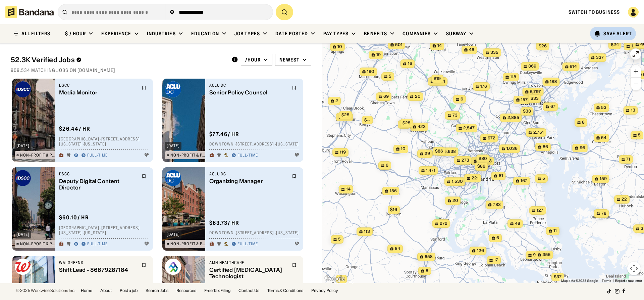 The height and width of the screenshot is (300, 644). Describe the element at coordinates (75, 129) in the screenshot. I see `div: $ 26.44 / hr` at that location.